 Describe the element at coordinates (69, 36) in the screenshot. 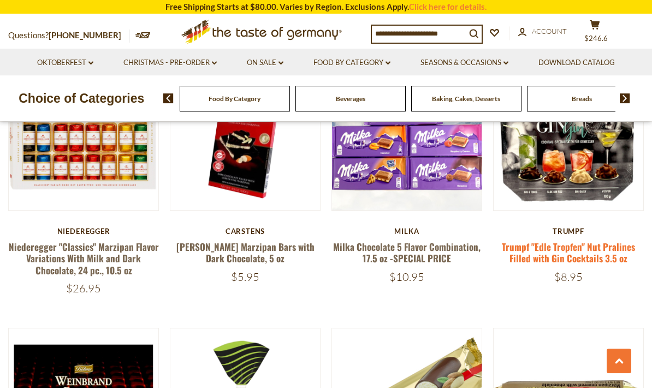

I see `p: Questions?` at that location.